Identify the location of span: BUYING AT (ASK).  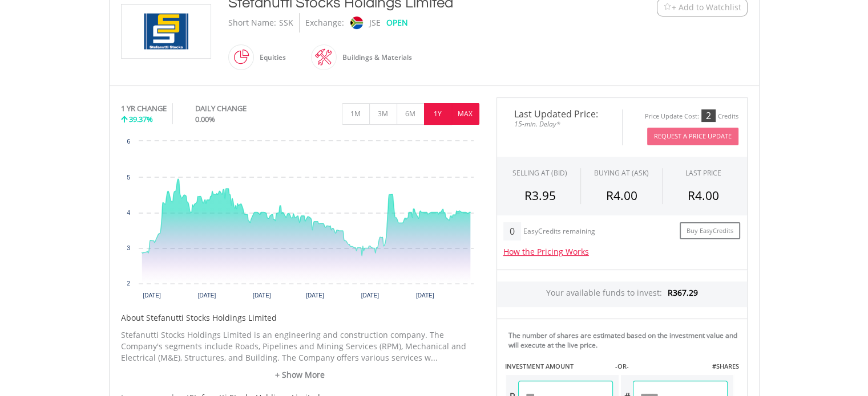
(621, 173).